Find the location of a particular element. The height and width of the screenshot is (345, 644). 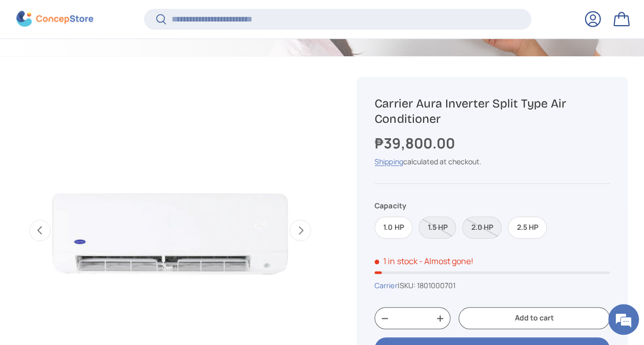

div: Chat with us now is located at coordinates (113, 64).